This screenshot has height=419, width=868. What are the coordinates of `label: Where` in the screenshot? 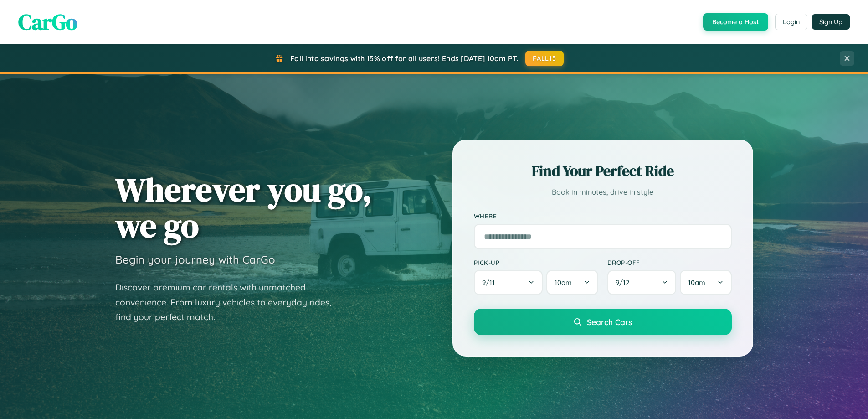 It's located at (603, 216).